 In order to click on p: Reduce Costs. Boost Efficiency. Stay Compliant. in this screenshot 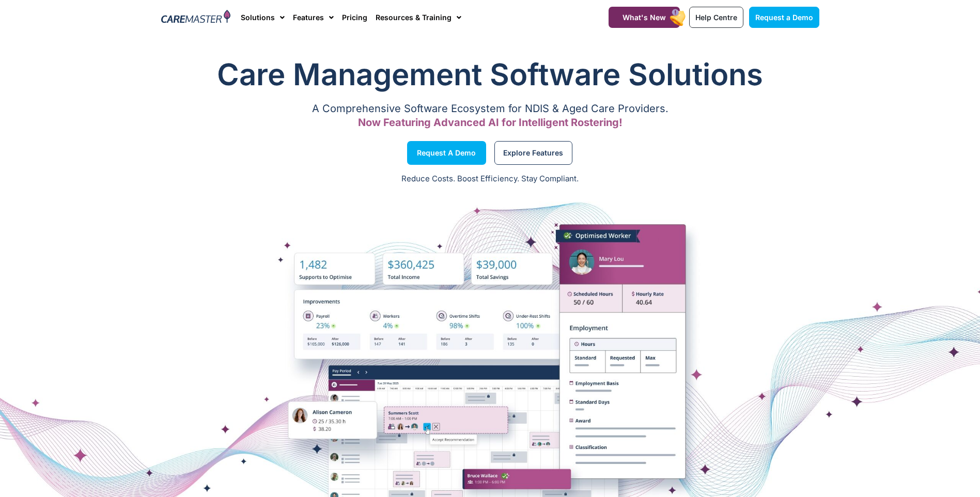, I will do `click(490, 179)`.